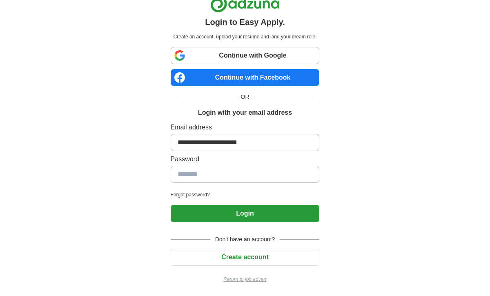 The width and height of the screenshot is (490, 296). Describe the element at coordinates (245, 56) in the screenshot. I see `a: Continue with Google` at that location.